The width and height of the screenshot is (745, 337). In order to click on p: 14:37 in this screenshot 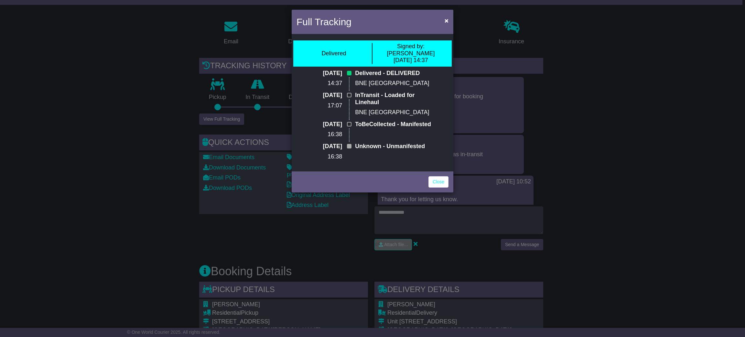, I will do `click(328, 83)`.